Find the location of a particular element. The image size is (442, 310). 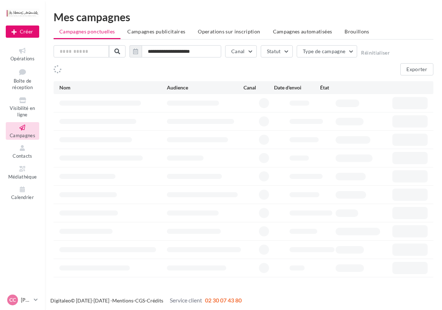

button: Réinitialiser is located at coordinates (376, 53).